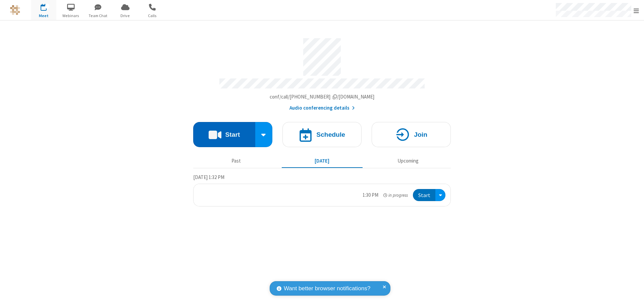 This screenshot has height=307, width=644. Describe the element at coordinates (322, 108) in the screenshot. I see `button: Audio conferencing details` at that location.